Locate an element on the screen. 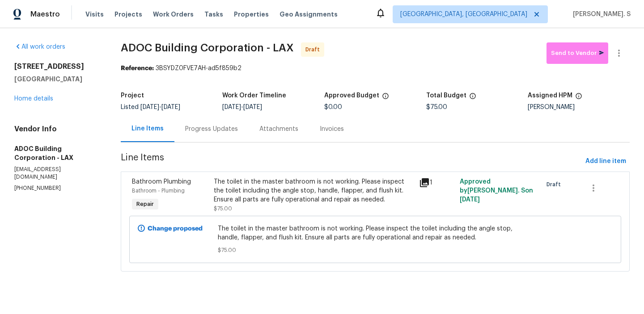 The width and height of the screenshot is (644, 314). span: Bathroom - Plumbing is located at coordinates (159, 191).